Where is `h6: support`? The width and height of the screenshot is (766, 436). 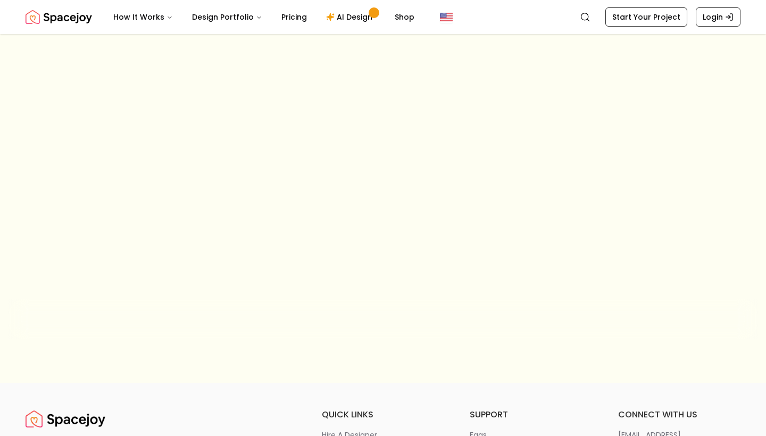 h6: support is located at coordinates (531, 415).